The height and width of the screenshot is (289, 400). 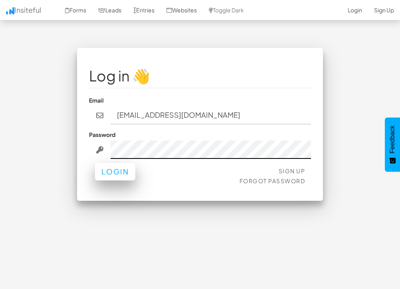 What do you see at coordinates (102, 135) in the screenshot?
I see `label: Password` at bounding box center [102, 135].